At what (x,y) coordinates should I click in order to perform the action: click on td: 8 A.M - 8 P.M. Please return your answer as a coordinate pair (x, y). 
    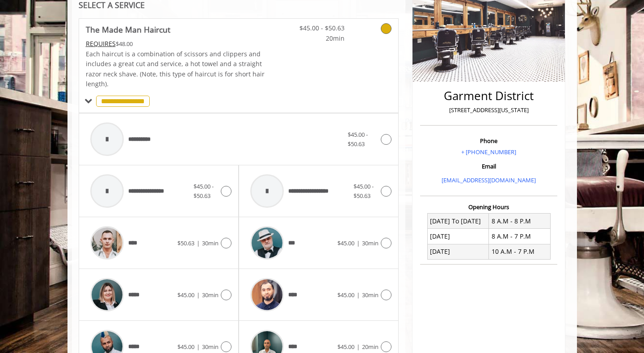
    Looking at the image, I should click on (520, 221).